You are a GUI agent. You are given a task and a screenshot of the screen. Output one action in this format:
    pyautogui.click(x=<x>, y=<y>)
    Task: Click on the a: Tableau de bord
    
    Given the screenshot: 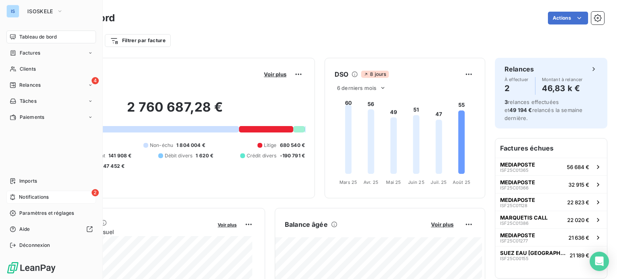 What is the action you would take?
    pyautogui.click(x=51, y=37)
    